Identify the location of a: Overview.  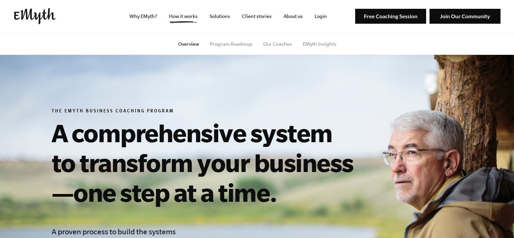
(189, 44).